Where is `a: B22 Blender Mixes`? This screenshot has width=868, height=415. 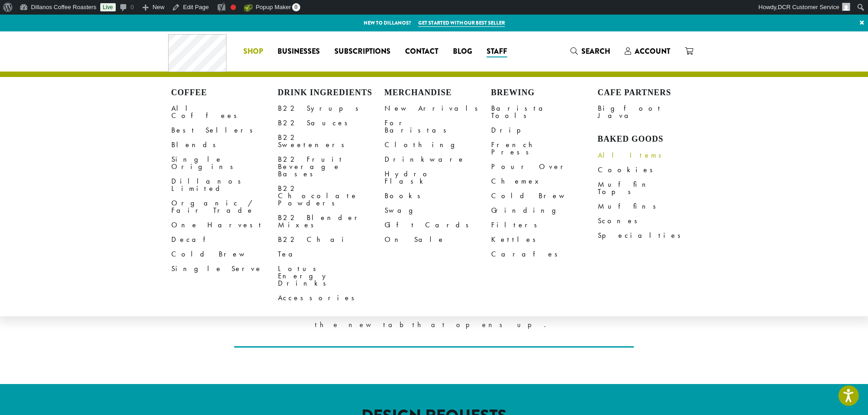
a: B22 Blender Mixes is located at coordinates (332, 222).